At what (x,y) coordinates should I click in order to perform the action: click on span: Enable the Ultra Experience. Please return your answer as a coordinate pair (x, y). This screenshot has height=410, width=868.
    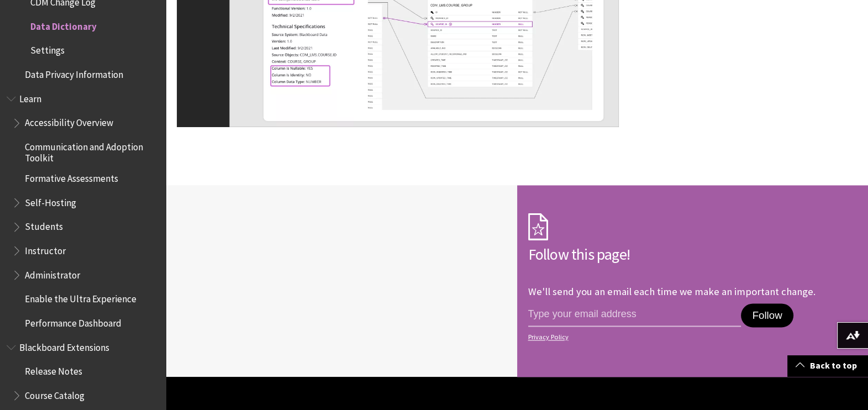
    Looking at the image, I should click on (81, 298).